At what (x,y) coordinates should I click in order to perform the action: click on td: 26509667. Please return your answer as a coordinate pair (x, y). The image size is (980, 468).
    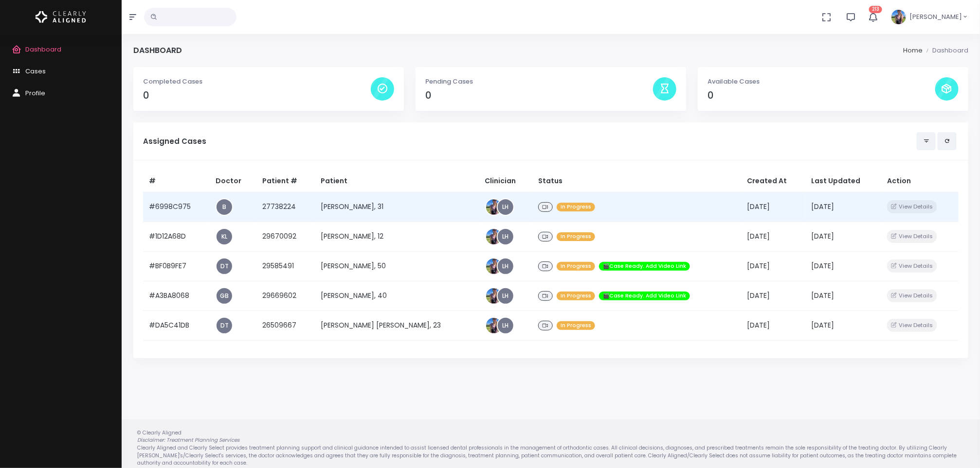
    Looking at the image, I should click on (285, 325).